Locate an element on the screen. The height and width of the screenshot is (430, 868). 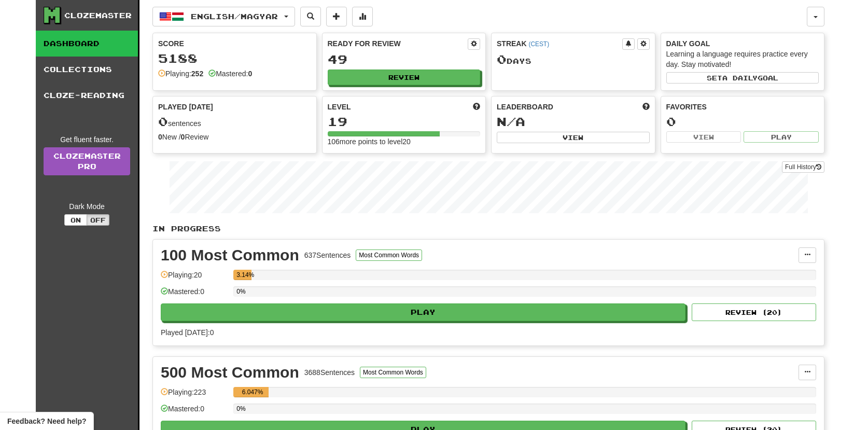
div: Get fluent faster. is located at coordinates (86, 139).